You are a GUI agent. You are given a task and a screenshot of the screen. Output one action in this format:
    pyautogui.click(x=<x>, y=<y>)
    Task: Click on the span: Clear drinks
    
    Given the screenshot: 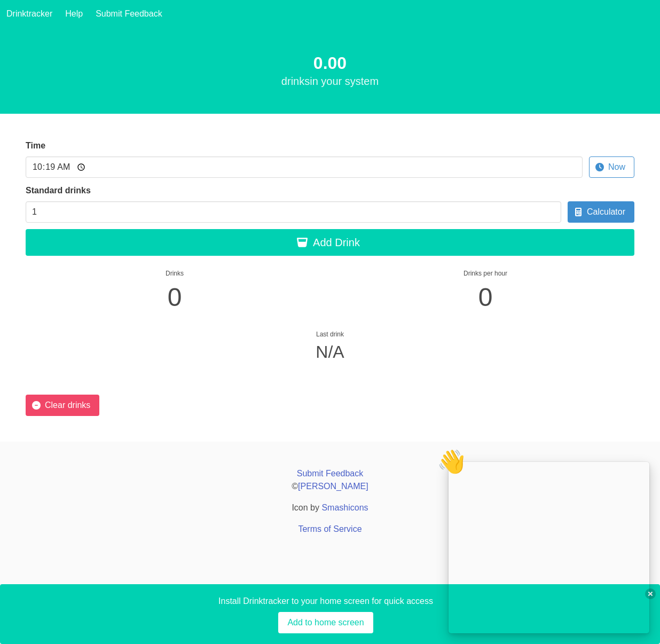 What is the action you would take?
    pyautogui.click(x=67, y=405)
    